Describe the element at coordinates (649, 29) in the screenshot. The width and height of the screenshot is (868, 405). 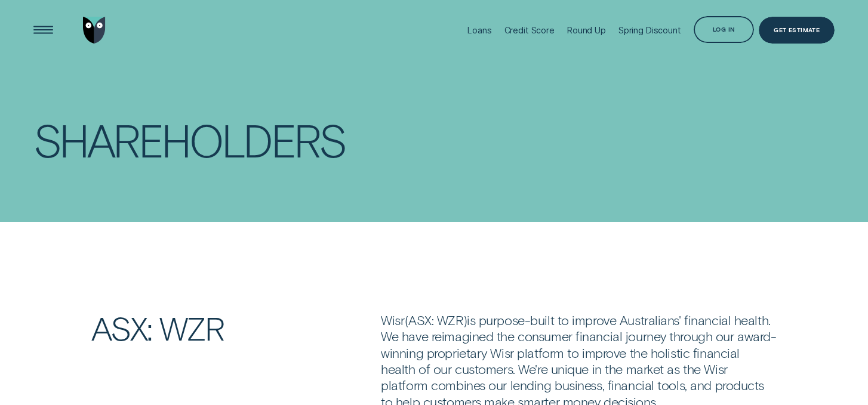
I see `div: Spring Discount` at that location.